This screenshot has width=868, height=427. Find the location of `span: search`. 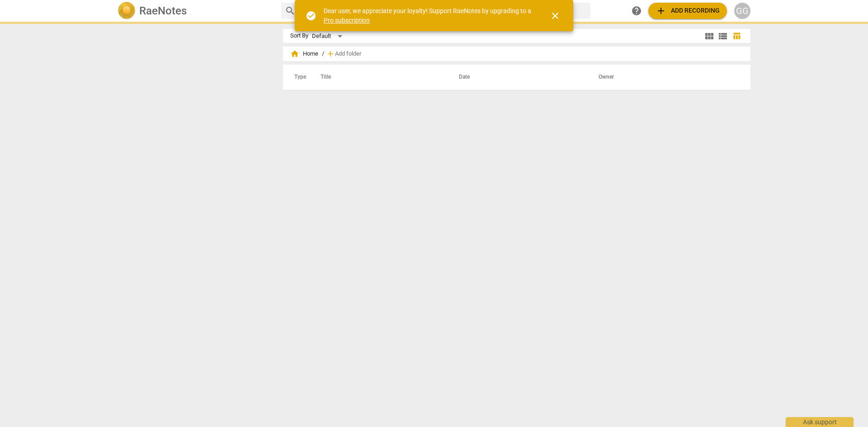

span: search is located at coordinates (290, 10).